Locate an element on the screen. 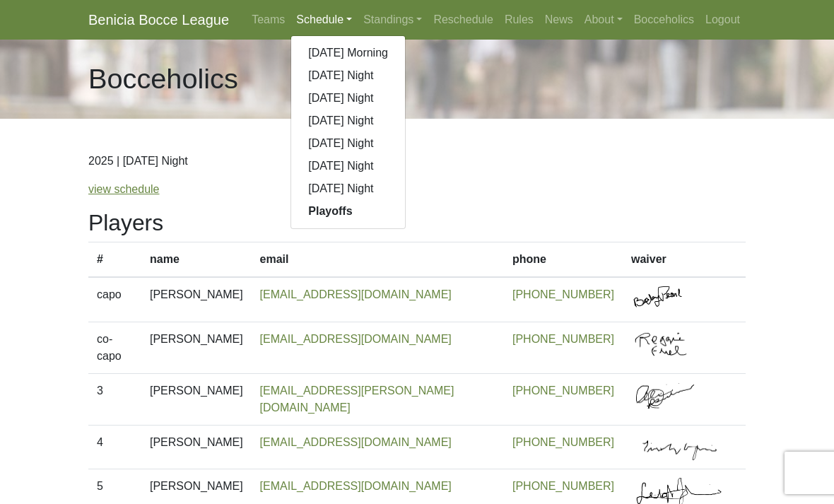 This screenshot has width=834, height=504. a: Schedule is located at coordinates (324, 19).